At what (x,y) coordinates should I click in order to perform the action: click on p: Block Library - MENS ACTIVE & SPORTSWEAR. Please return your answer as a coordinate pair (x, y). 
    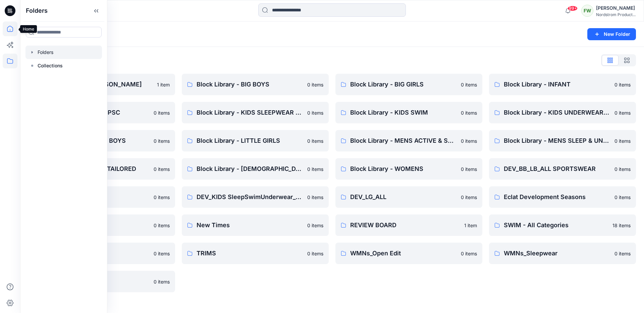
    Looking at the image, I should click on (404, 141).